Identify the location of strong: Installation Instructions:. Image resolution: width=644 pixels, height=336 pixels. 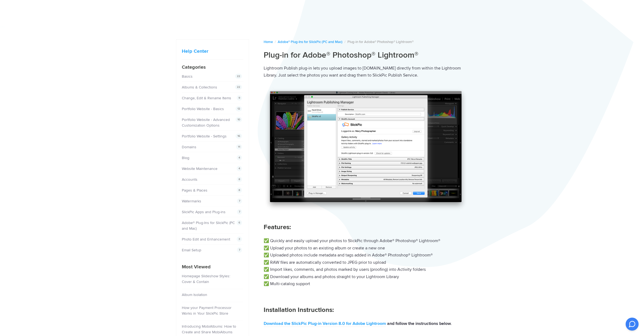
(299, 310).